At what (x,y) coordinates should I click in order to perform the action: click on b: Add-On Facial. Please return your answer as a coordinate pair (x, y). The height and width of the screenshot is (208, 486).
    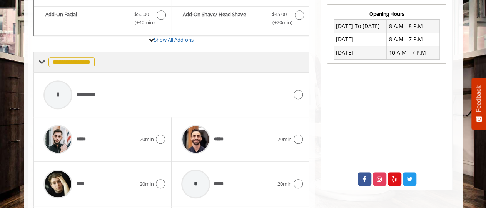
    Looking at the image, I should click on (86, 18).